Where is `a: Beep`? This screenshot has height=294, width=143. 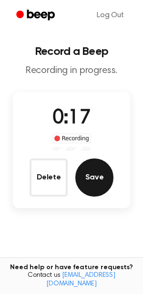
a: Beep is located at coordinates (36, 15).